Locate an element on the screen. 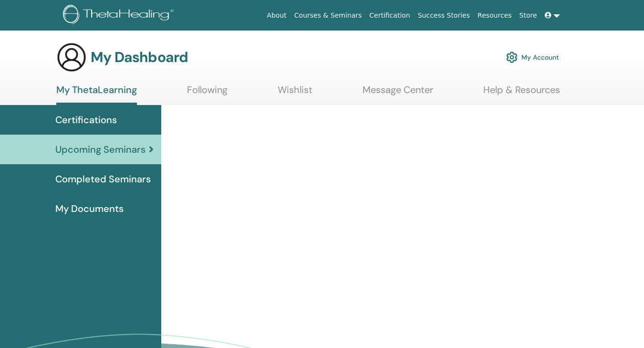  a: Wishlist is located at coordinates (295, 93).